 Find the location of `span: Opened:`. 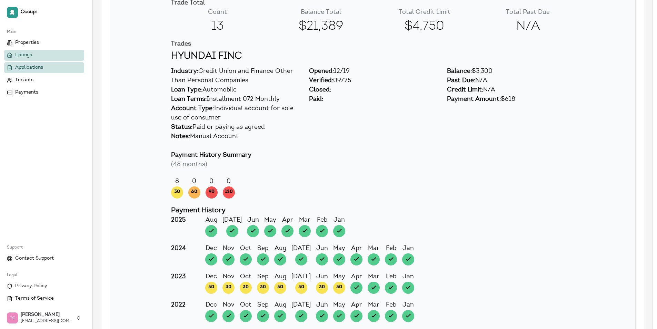

span: Opened: is located at coordinates (321, 71).